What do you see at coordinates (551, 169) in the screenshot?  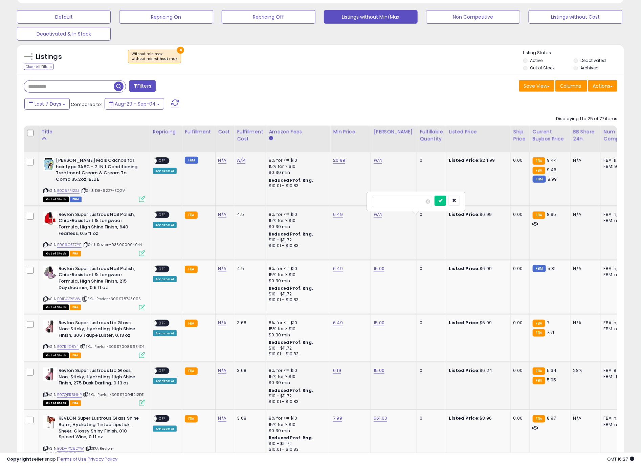 I see `span: 9.46` at bounding box center [551, 169].